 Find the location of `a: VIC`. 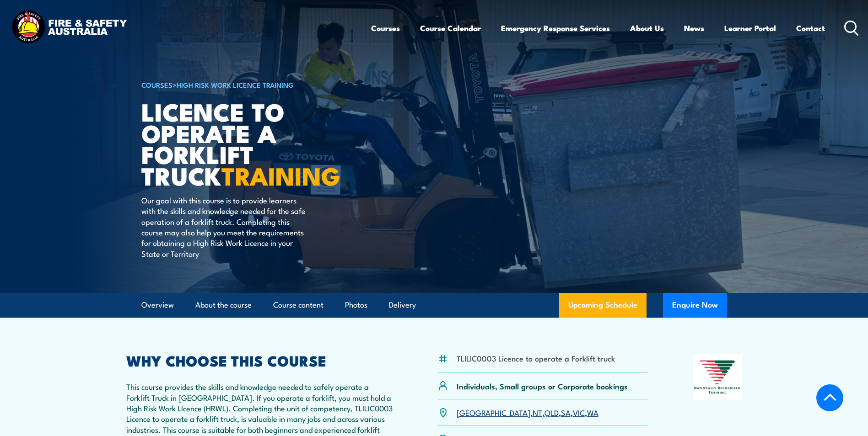

a: VIC is located at coordinates (579, 413).